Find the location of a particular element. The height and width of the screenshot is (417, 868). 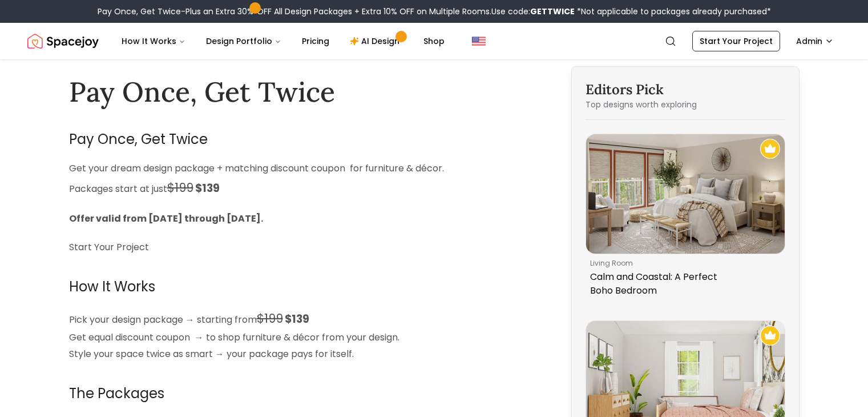

p: living room is located at coordinates (683, 263).